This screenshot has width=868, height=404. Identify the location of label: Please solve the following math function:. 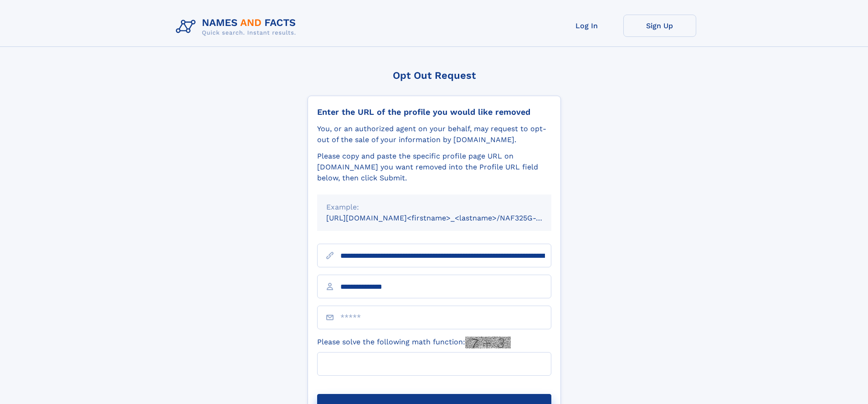
(414, 342).